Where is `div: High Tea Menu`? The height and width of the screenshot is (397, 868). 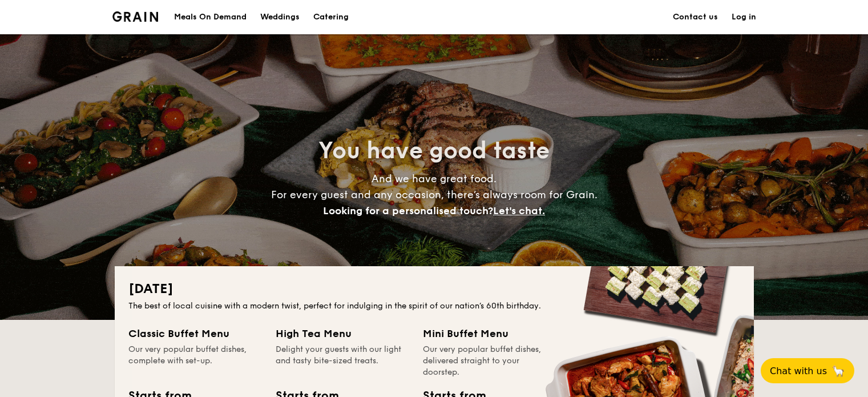 div: High Tea Menu is located at coordinates (342, 334).